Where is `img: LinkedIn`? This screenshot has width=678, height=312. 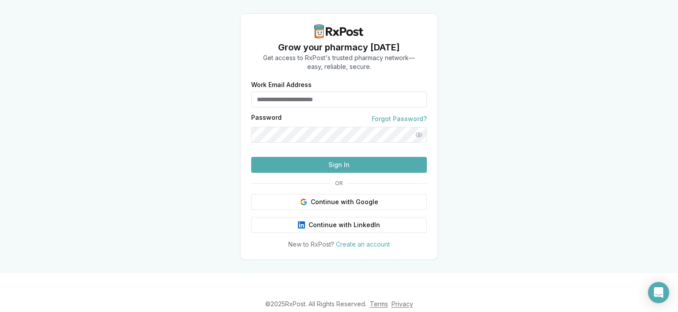 img: LinkedIn is located at coordinates (302, 225).